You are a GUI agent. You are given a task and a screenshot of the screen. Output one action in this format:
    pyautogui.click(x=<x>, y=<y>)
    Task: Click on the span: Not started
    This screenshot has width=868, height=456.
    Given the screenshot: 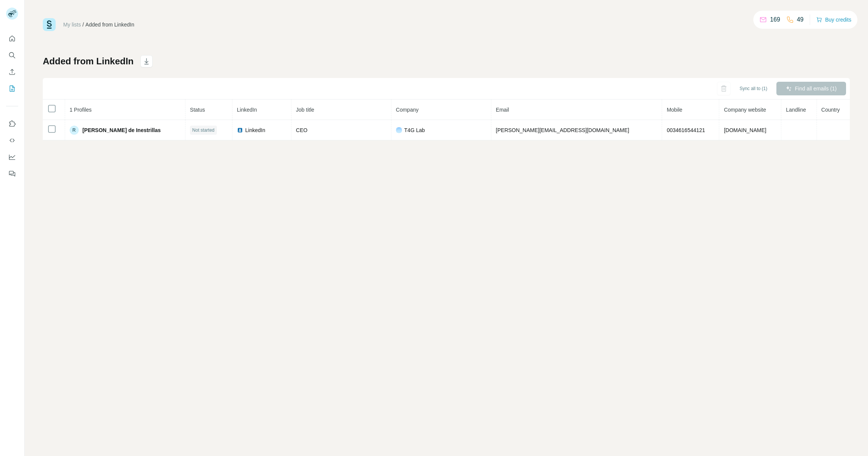 What is the action you would take?
    pyautogui.click(x=203, y=130)
    